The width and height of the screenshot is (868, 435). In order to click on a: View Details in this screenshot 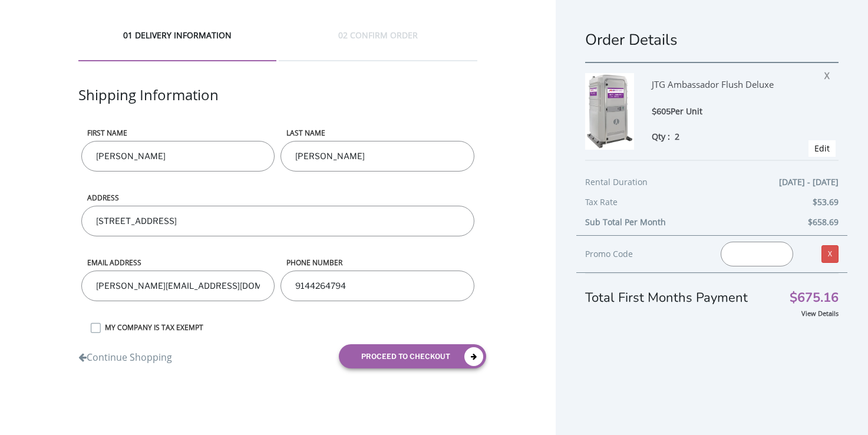, I will do `click(820, 313)`.